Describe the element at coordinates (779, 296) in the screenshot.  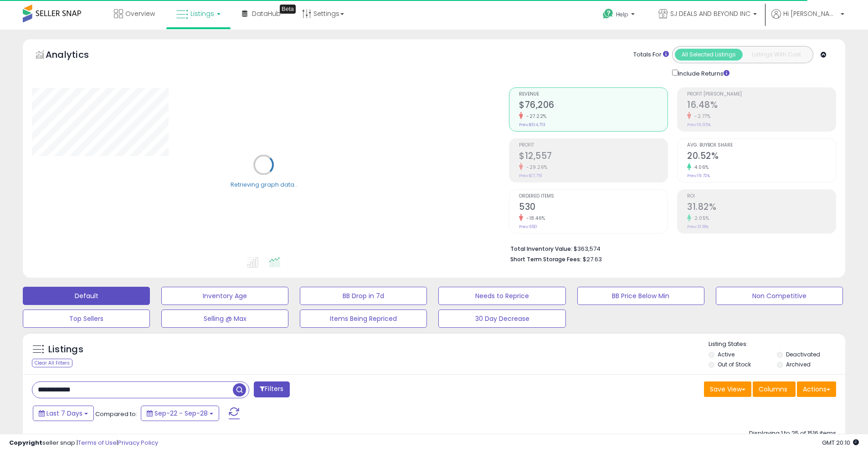
I see `button: Non Competitive` at that location.